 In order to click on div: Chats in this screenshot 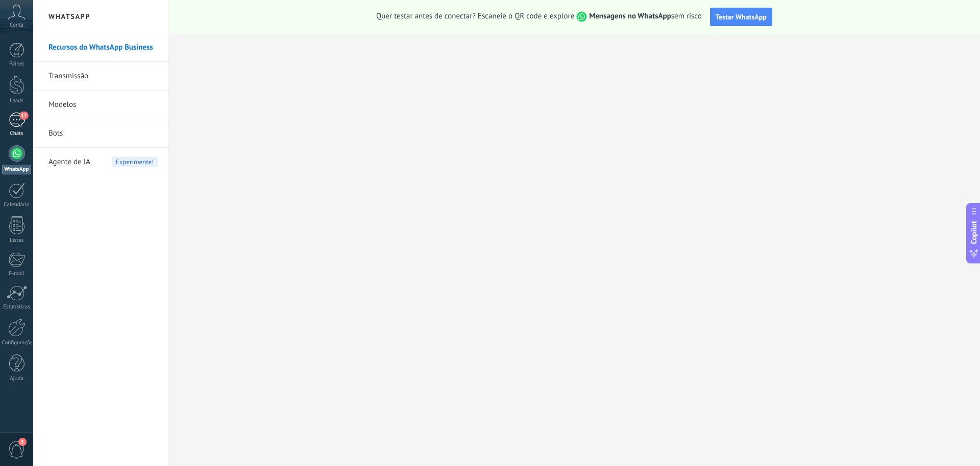, I will do `click(17, 134)`.